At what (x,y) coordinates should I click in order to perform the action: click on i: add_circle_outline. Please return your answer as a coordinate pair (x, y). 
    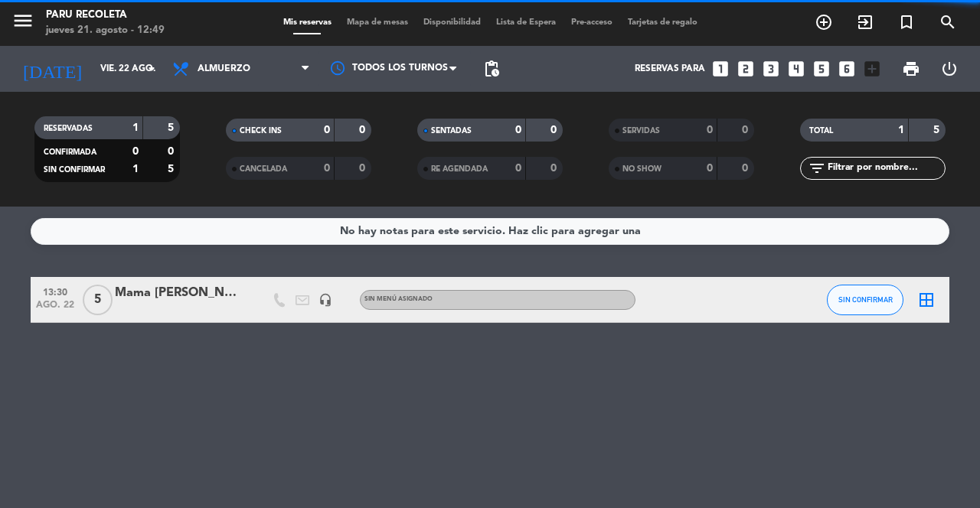
    Looking at the image, I should click on (824, 22).